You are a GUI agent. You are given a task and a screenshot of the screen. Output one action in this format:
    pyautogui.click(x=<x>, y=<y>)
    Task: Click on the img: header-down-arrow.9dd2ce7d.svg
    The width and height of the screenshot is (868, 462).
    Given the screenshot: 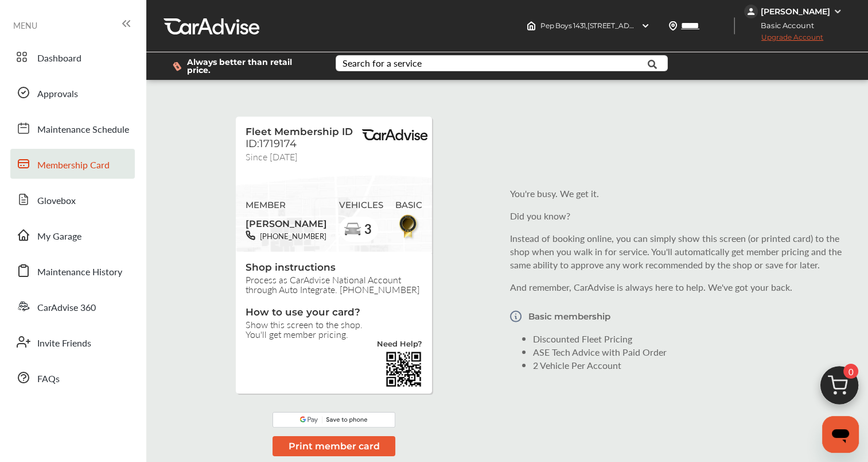 What is the action you would take?
    pyautogui.click(x=646, y=26)
    